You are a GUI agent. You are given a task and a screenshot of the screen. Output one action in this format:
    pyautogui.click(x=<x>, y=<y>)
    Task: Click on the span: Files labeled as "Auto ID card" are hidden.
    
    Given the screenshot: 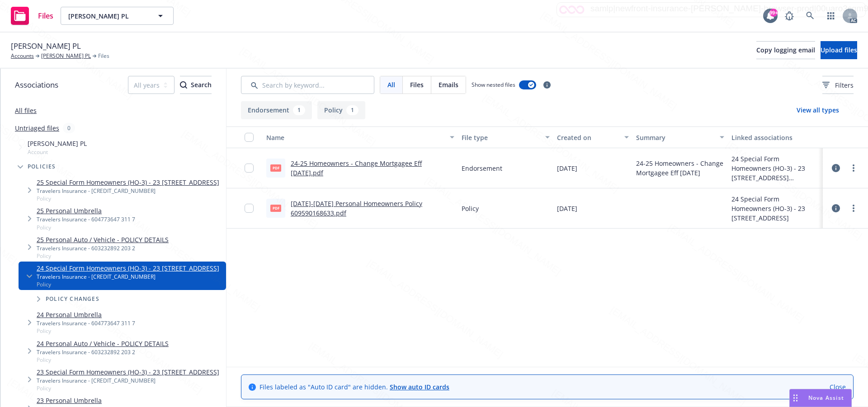 What is the action you would take?
    pyautogui.click(x=355, y=387)
    